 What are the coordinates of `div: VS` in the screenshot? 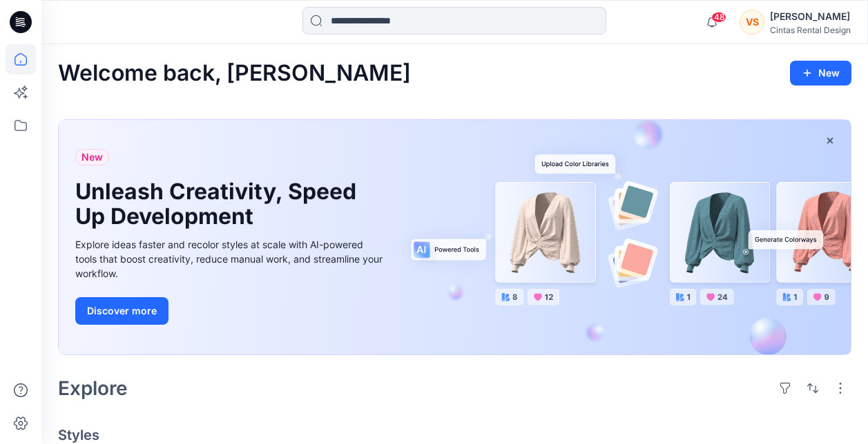 It's located at (751, 22).